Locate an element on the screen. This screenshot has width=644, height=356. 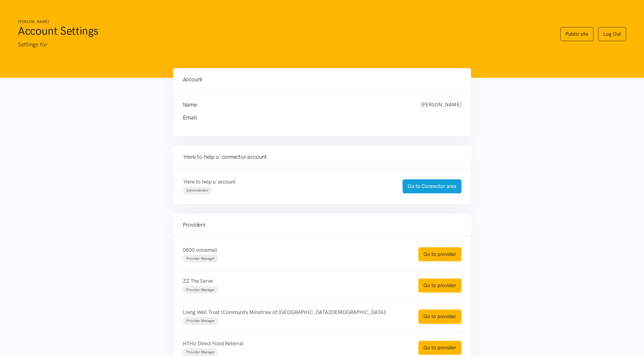
p: 'Here to help u' account is located at coordinates (287, 182).